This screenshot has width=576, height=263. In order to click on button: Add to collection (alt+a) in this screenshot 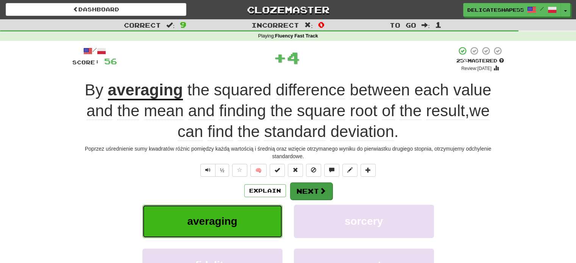, I will do `click(368, 171)`.